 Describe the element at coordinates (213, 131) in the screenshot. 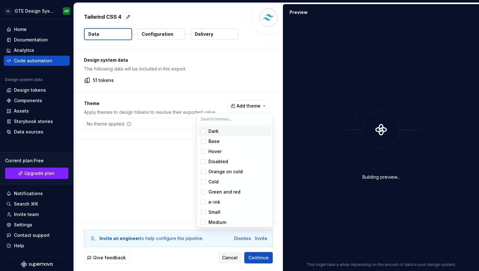

I see `div: Dark` at that location.